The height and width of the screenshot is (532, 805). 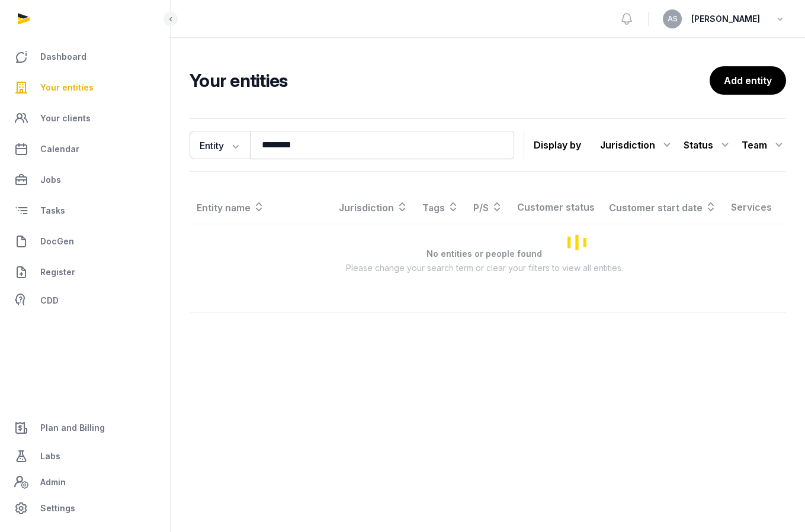 What do you see at coordinates (84, 301) in the screenshot?
I see `a: CDD` at bounding box center [84, 301].